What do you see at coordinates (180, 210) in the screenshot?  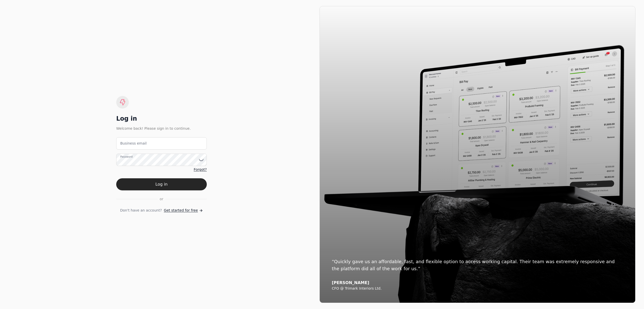 I see `span: Get started for free` at bounding box center [180, 210].